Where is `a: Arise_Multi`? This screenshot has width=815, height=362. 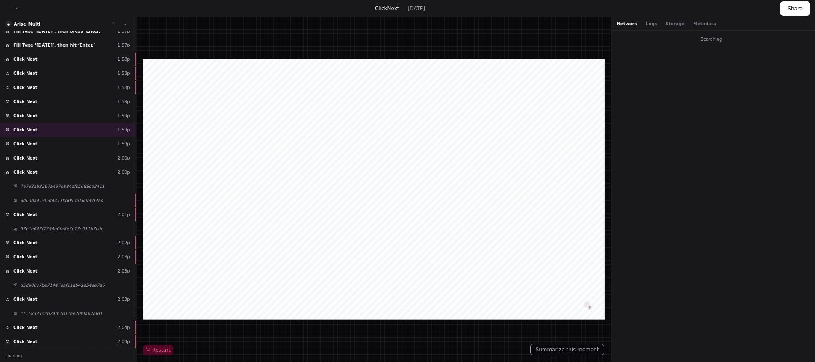
a: Arise_Multi is located at coordinates (27, 24).